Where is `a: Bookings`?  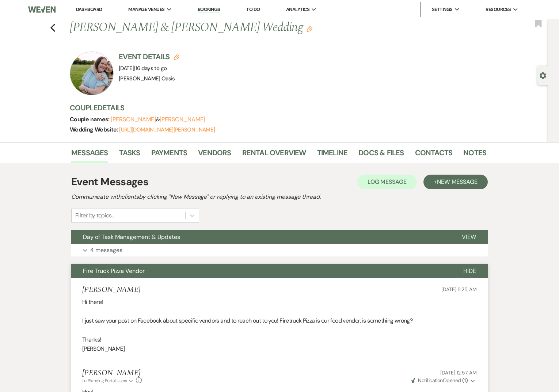 a: Bookings is located at coordinates (209, 9).